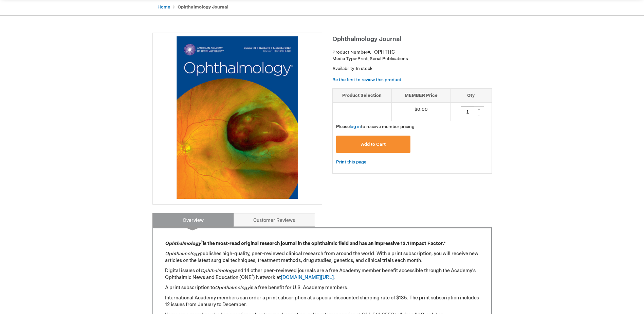 The height and width of the screenshot is (314, 644). What do you see at coordinates (193, 220) in the screenshot?
I see `a: Overview` at bounding box center [193, 220].